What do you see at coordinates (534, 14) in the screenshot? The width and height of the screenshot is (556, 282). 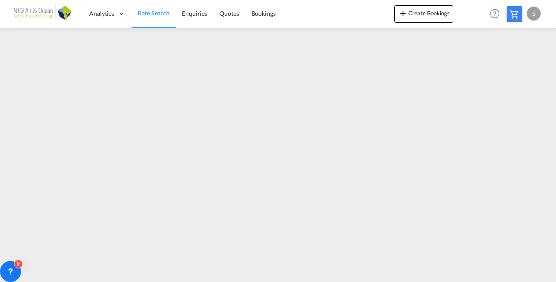 I see `div: S` at bounding box center [534, 14].